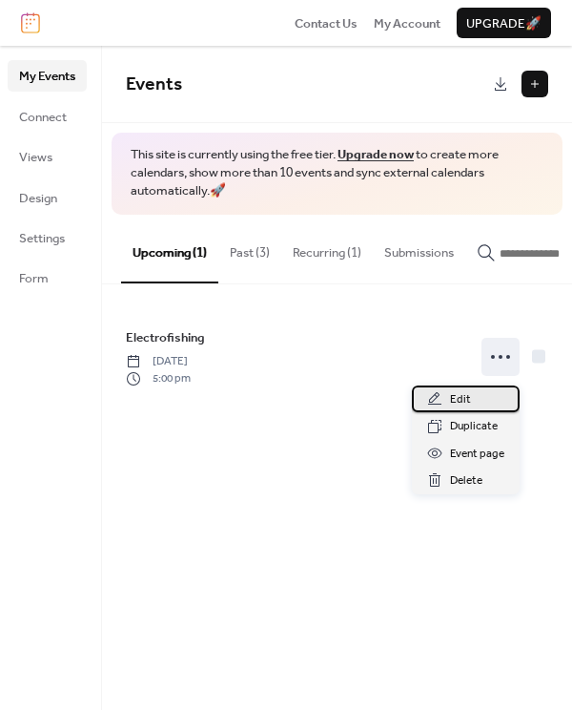 The height and width of the screenshot is (710, 572). What do you see at coordinates (250, 248) in the screenshot?
I see `button: Past (3)` at bounding box center [250, 248].